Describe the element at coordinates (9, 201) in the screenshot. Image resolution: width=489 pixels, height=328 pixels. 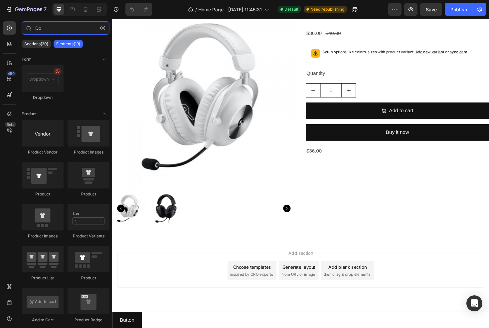
I see `button: Carousel Back Arrow` at that location.